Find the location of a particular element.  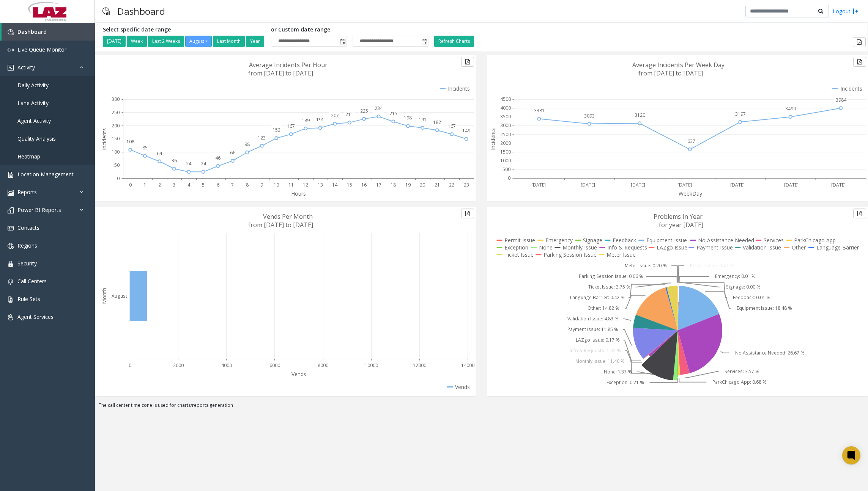

img: pageIcon is located at coordinates (106, 11).